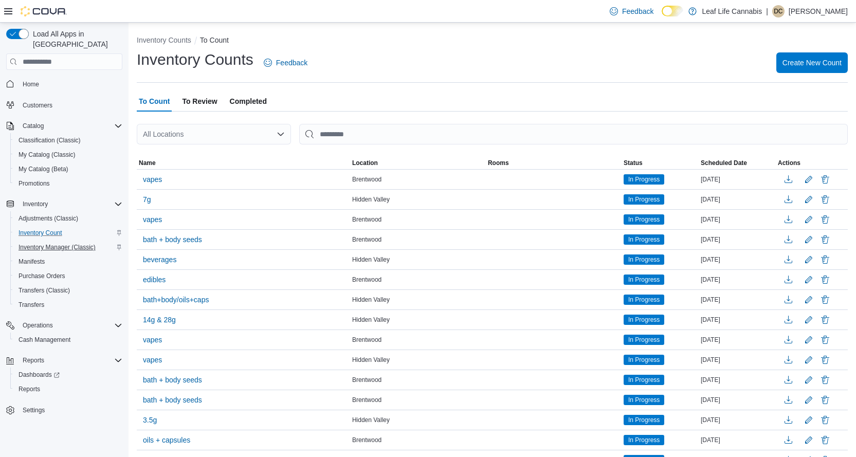 The width and height of the screenshot is (856, 457). Describe the element at coordinates (43, 169) in the screenshot. I see `a: My Catalog (Beta)` at that location.